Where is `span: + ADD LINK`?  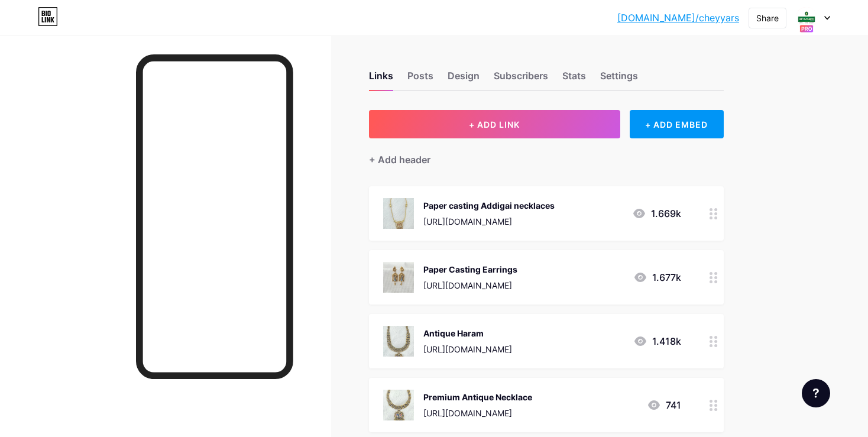 span: + ADD LINK is located at coordinates (494, 124).